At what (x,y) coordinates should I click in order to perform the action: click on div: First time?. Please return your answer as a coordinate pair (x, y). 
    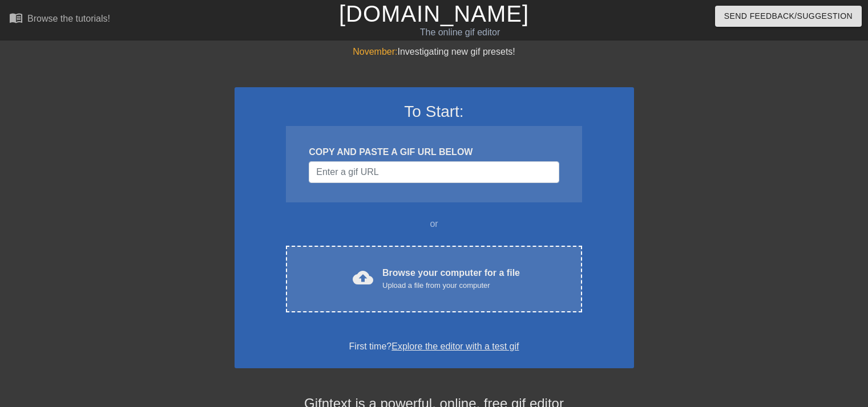
    Looking at the image, I should click on (434, 346).